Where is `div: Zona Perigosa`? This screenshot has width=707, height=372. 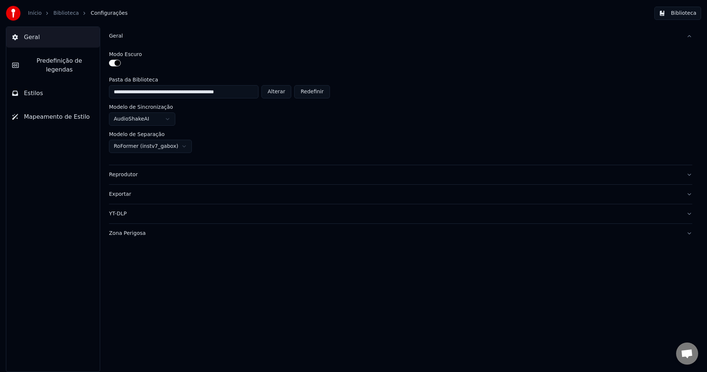 div: Zona Perigosa is located at coordinates (395, 233).